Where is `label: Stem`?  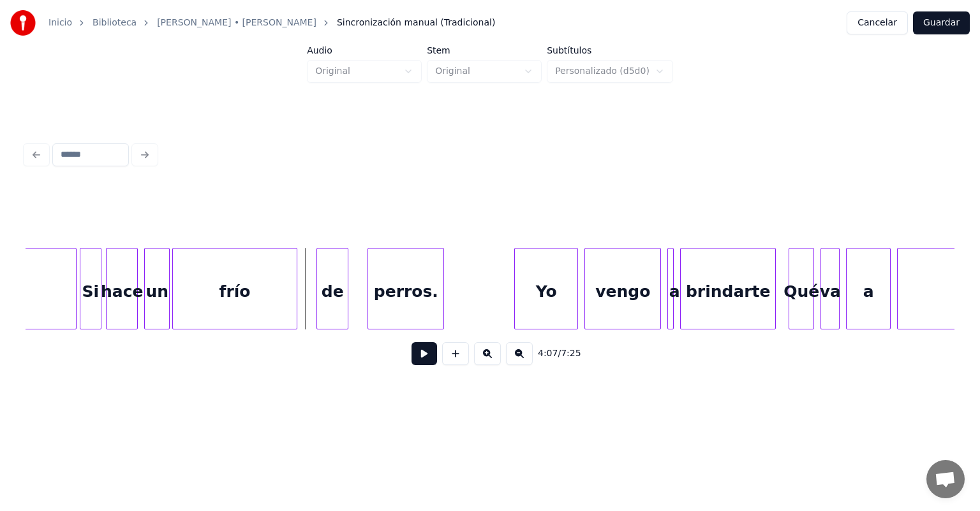 label: Stem is located at coordinates (484, 50).